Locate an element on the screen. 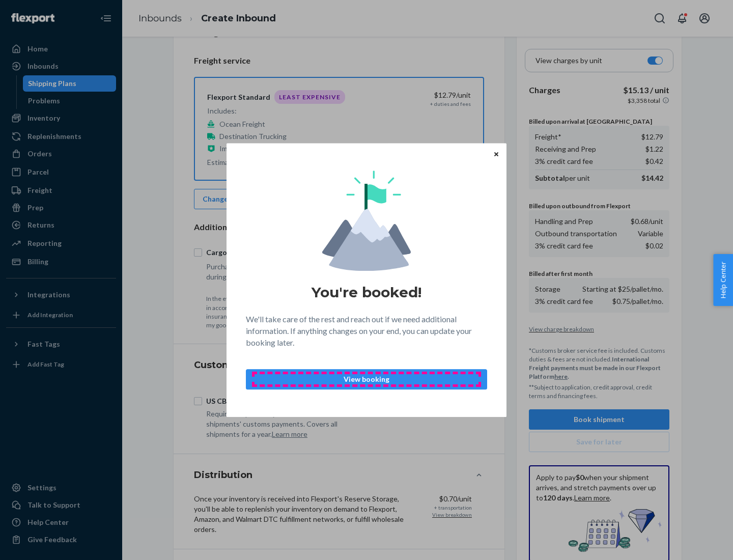 The width and height of the screenshot is (733, 560). img: svg+xml,%3Csvg%20viewBox%3D%220%200%20174%20197%22%20fill%3D%22none%22%20xmlns%3D%22http%3A%2F%2F... is located at coordinates (367, 221).